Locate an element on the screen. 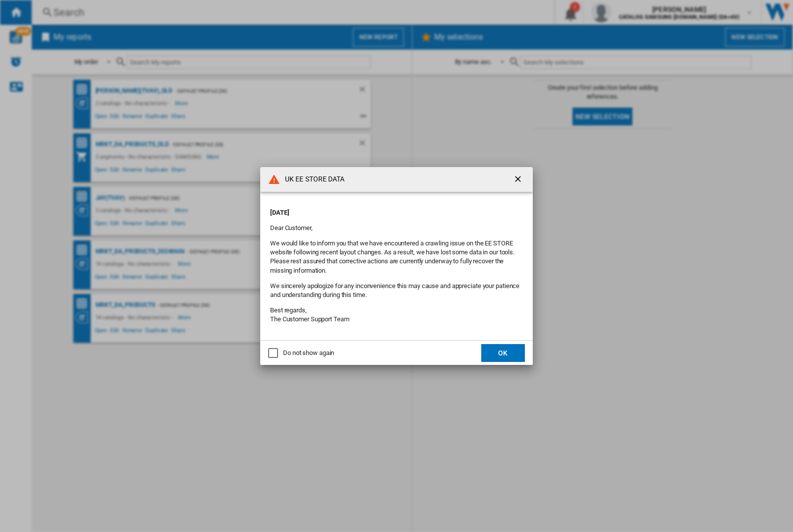 The height and width of the screenshot is (532, 793). button: getI18NText('BUTTONS.CLOSE_DIALOG') is located at coordinates (519, 179).